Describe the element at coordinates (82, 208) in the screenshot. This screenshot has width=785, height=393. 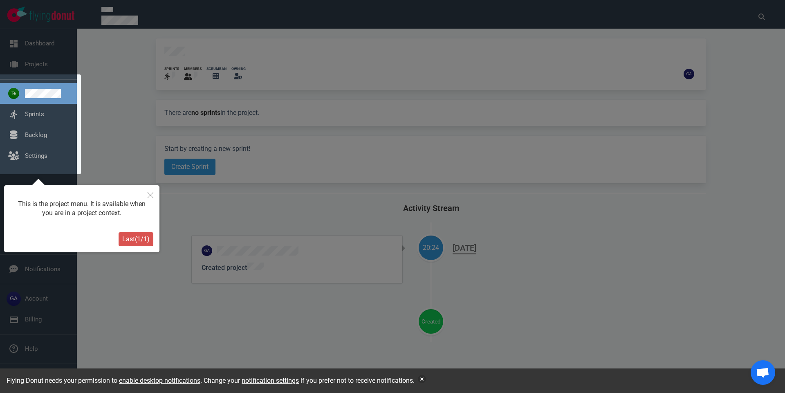
I see `div: This is the project menu. It is available when you are in a project context.` at that location.